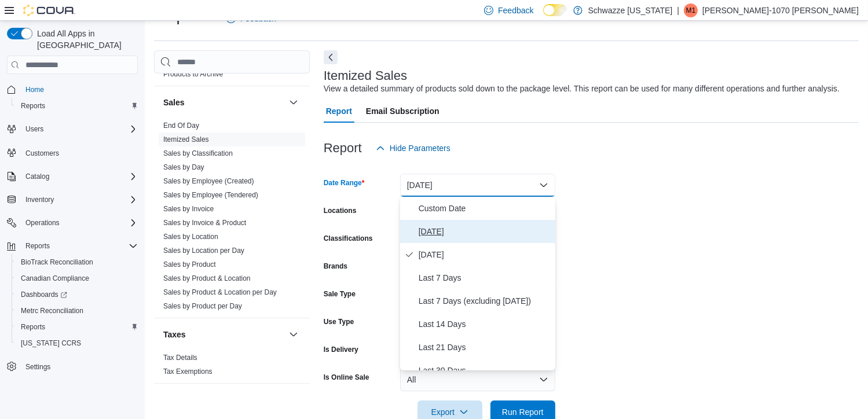  I want to click on label: Is Delivery, so click(341, 350).